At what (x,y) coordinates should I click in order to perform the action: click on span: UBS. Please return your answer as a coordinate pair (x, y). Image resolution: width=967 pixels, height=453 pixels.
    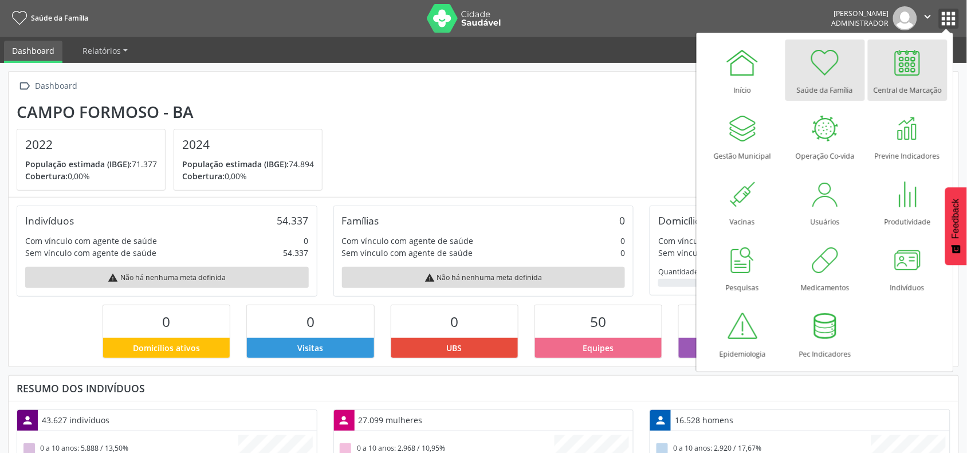
    Looking at the image, I should click on (454, 348).